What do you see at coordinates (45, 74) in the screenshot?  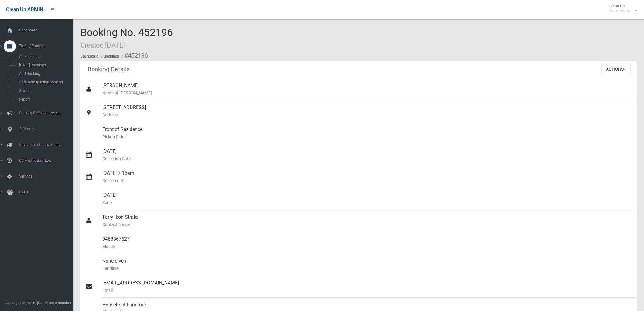 I see `span: Add Booking` at bounding box center [45, 74].